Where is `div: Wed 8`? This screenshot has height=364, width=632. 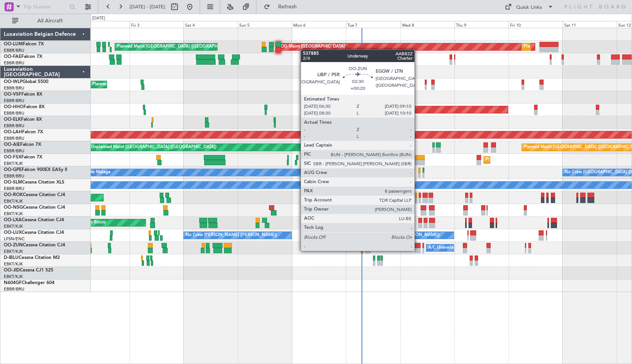
div: Wed 8 is located at coordinates (427, 24).